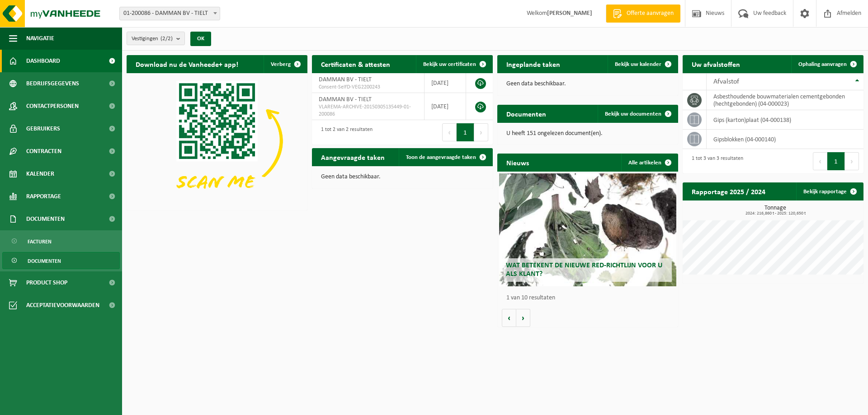 Image resolution: width=868 pixels, height=415 pixels. What do you see at coordinates (217, 141) in the screenshot?
I see `img: Download de VHEPlus App` at bounding box center [217, 141].